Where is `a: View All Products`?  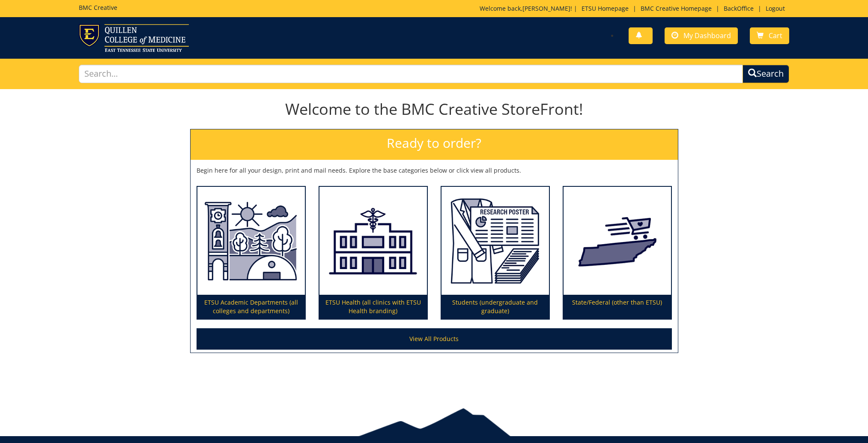
a: View All Products is located at coordinates (434, 339).